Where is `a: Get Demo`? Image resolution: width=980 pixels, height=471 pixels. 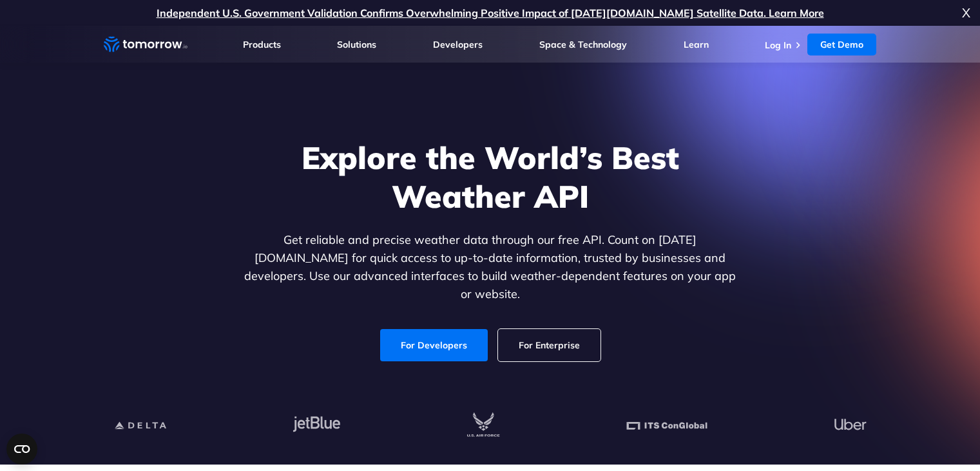
a: Get Demo is located at coordinates (842, 45).